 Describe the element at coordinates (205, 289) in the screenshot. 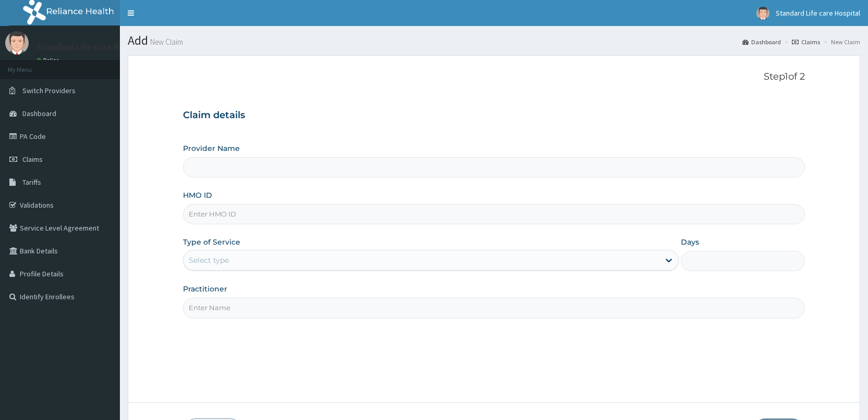

I see `label: Practitioner` at that location.